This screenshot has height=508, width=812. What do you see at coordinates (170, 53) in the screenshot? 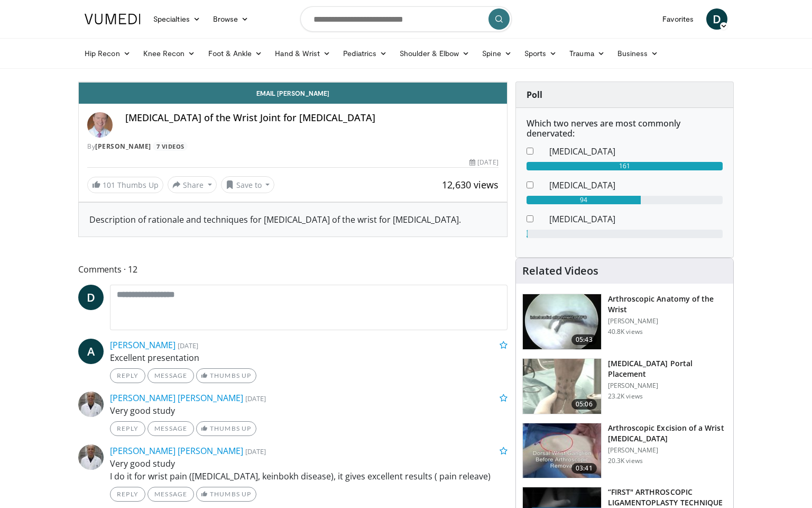
I see `a: Knee Recon` at bounding box center [170, 53].